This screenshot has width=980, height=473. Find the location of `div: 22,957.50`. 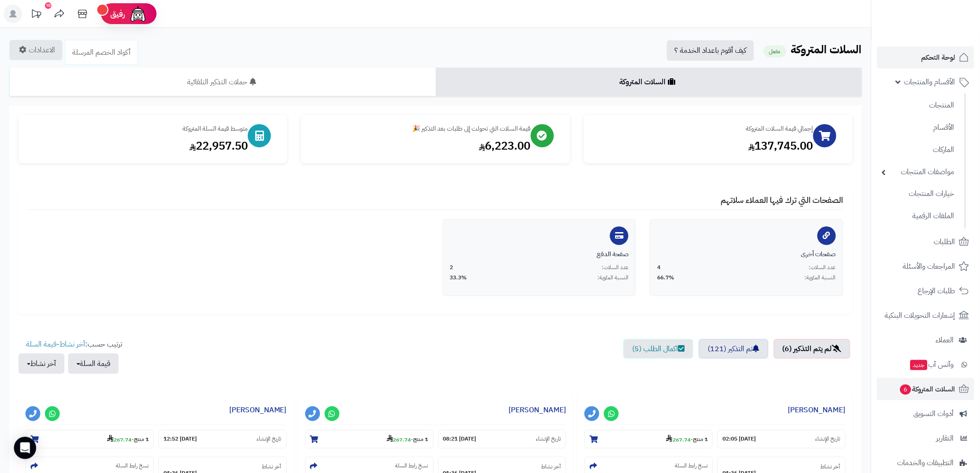

div: 22,957.50 is located at coordinates (138, 146).